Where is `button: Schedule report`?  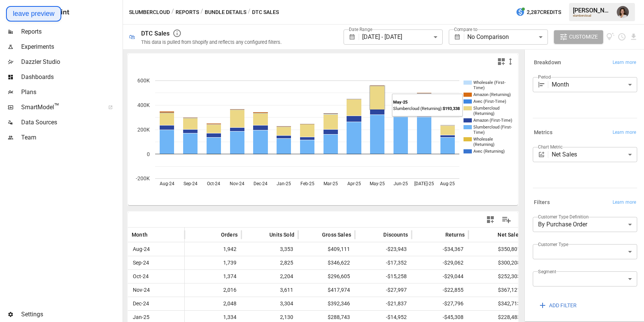
button: Schedule report is located at coordinates (622, 37).